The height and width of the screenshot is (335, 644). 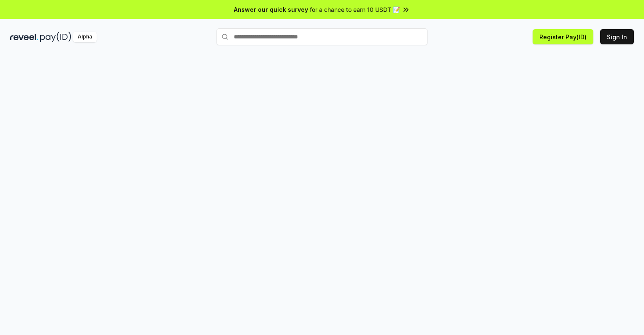 What do you see at coordinates (355, 9) in the screenshot?
I see `span: for a chance to earn 10 USDT 📝` at bounding box center [355, 9].